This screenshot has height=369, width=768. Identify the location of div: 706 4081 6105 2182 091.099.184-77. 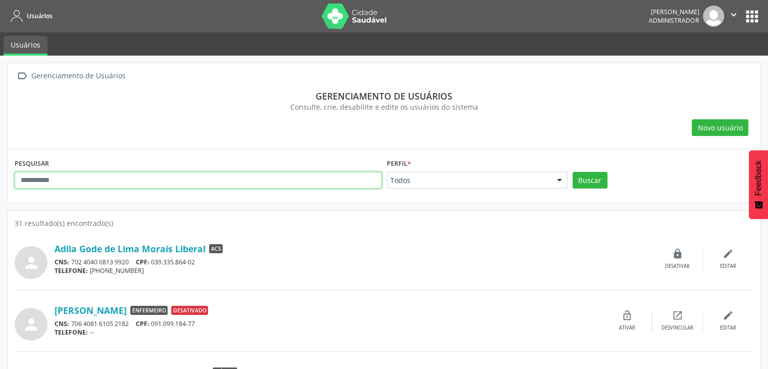
(328, 323).